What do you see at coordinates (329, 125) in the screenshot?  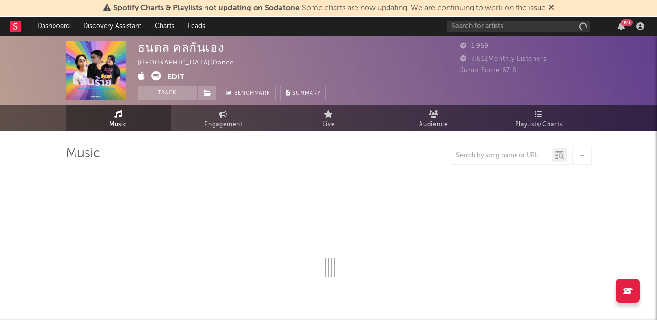 I see `span: Live` at bounding box center [329, 125].